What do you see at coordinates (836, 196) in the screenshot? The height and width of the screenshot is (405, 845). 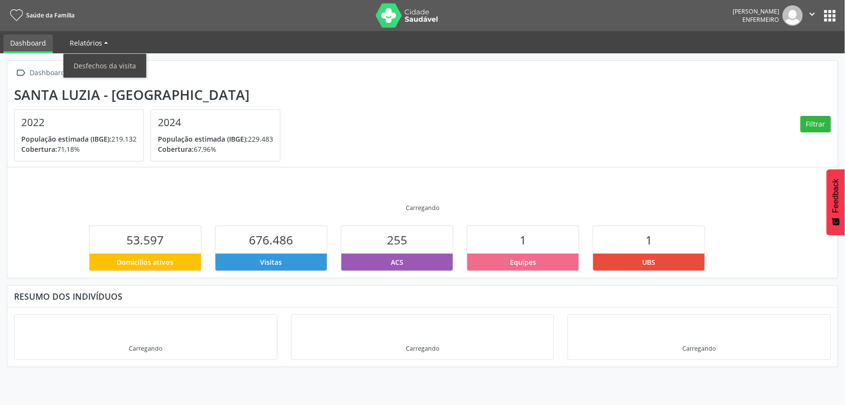 I see `span: Feedback` at bounding box center [836, 196].